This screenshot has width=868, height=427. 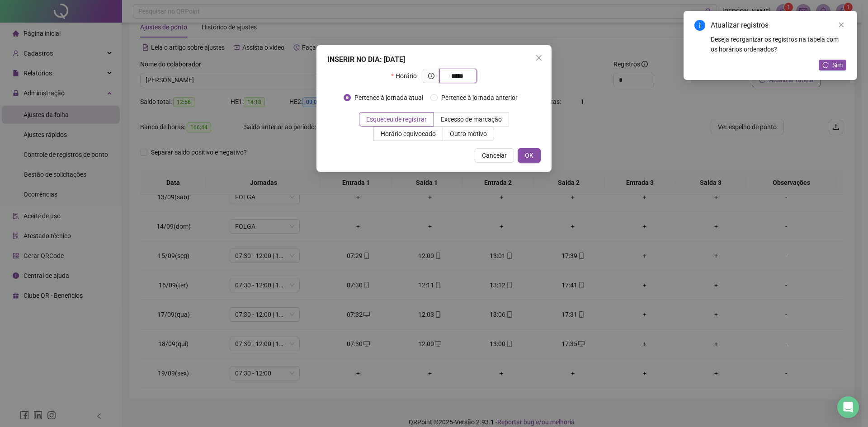 What do you see at coordinates (539, 58) in the screenshot?
I see `button: Close` at bounding box center [539, 58].